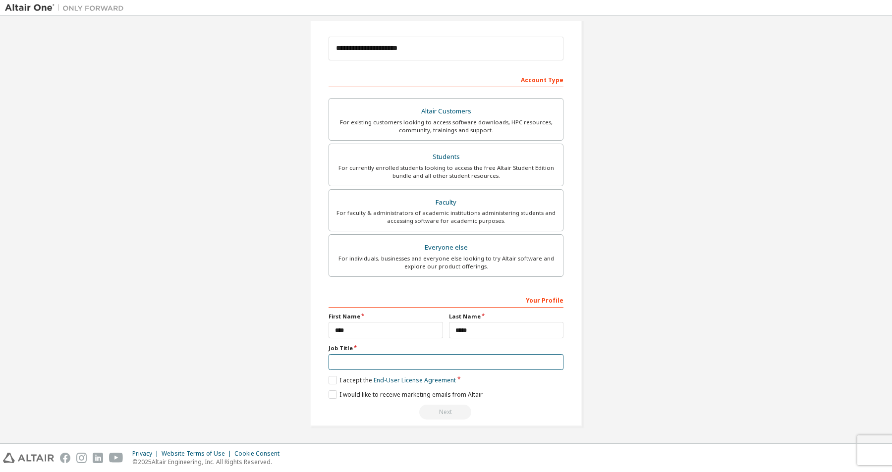  What do you see at coordinates (446, 157) in the screenshot?
I see `div: Students` at bounding box center [446, 157].